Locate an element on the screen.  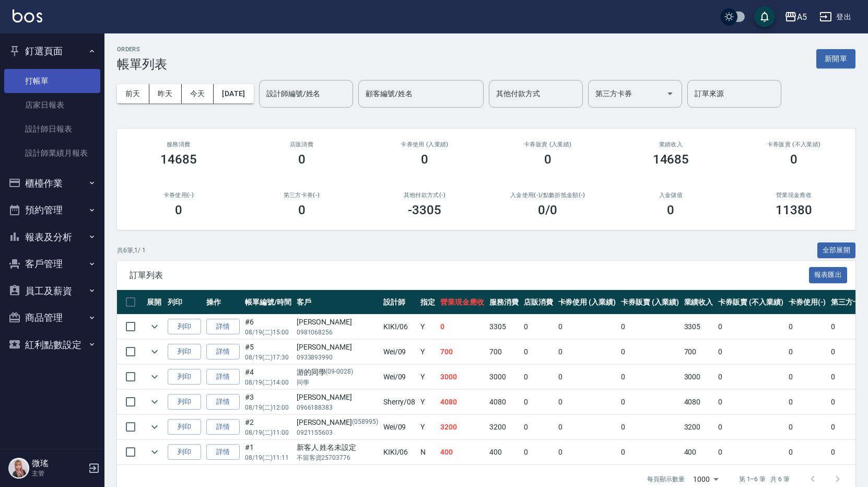
td: 3200 is located at coordinates (504, 427).